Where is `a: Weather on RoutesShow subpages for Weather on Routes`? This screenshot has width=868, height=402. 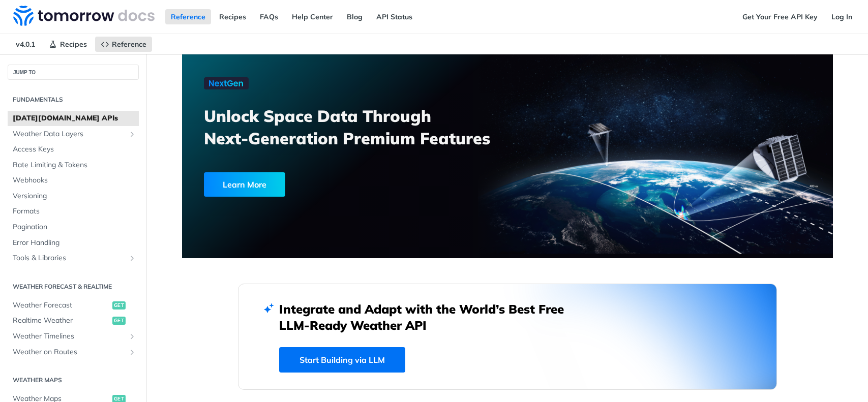
a: Weather on RoutesShow subpages for Weather on Routes is located at coordinates (73, 352).